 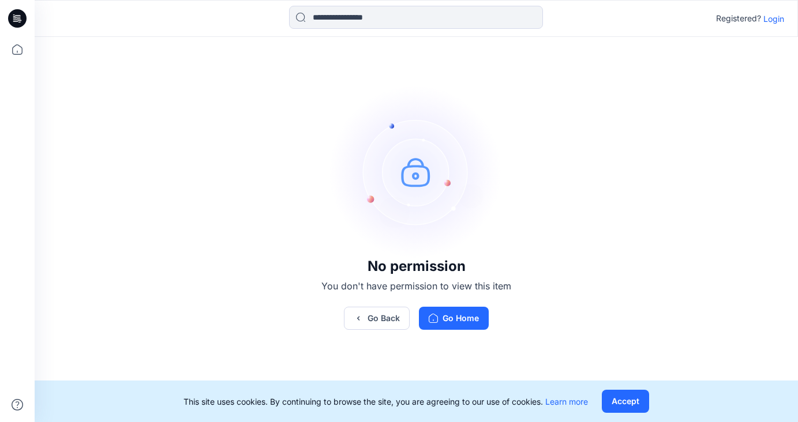 What do you see at coordinates (377, 318) in the screenshot?
I see `button: Go Back` at bounding box center [377, 318].